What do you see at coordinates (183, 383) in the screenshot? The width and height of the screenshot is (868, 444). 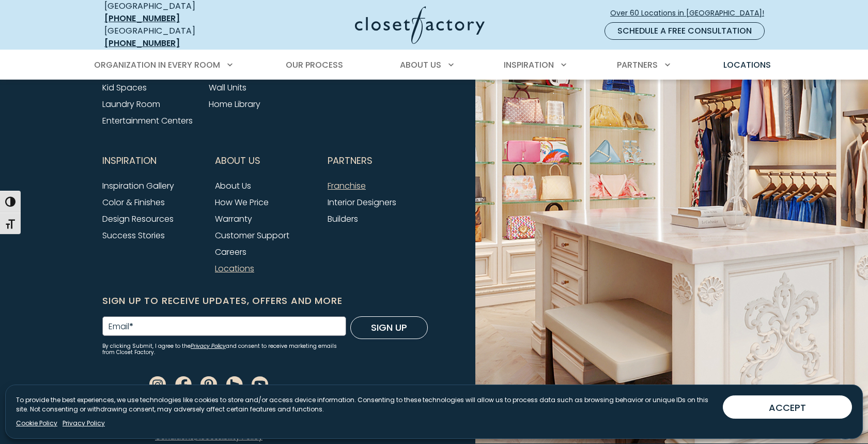 I see `a: Facebook` at bounding box center [183, 383].